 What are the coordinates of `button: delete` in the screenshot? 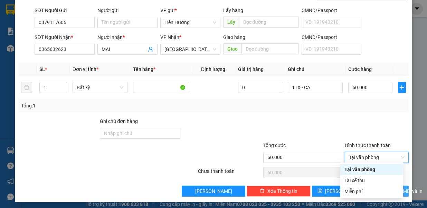 It's located at (27, 88).